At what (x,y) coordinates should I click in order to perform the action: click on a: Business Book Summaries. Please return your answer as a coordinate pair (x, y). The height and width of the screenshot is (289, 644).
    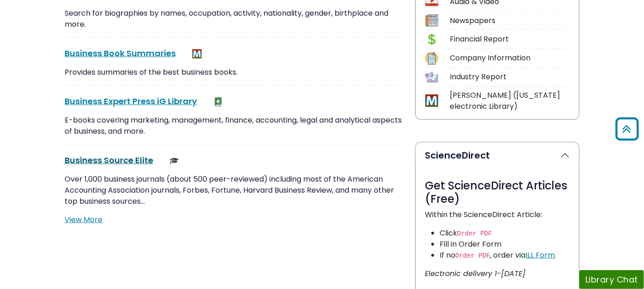
    Looking at the image, I should click on (120, 53).